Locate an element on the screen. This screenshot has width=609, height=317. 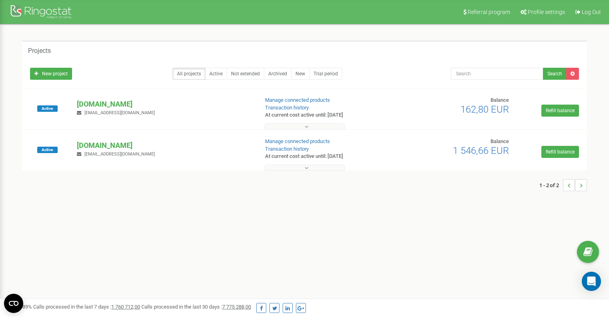
u: 1 760 712,00 is located at coordinates (126, 307).